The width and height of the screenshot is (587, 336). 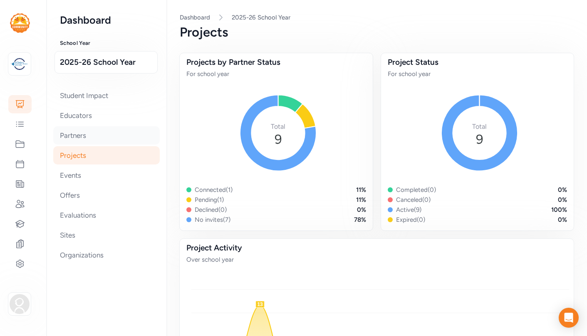 I want to click on button: 2025-26 School Year, so click(x=106, y=62).